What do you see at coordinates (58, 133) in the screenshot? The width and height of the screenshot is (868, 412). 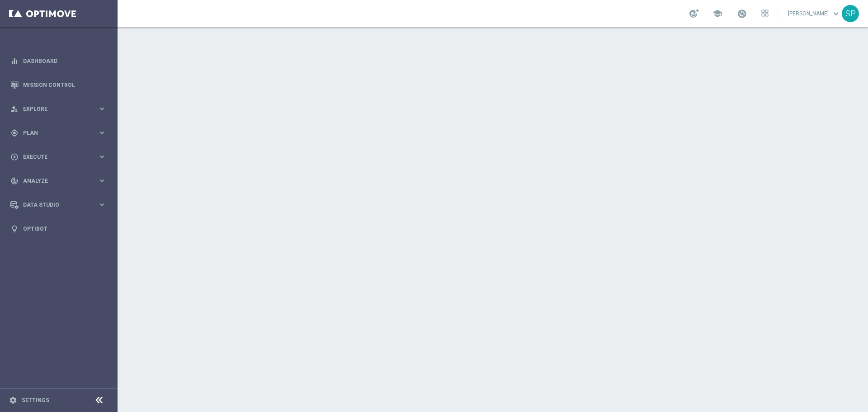 I see `button: gps_fixed Plan keyboard_arrow_right` at bounding box center [58, 133].